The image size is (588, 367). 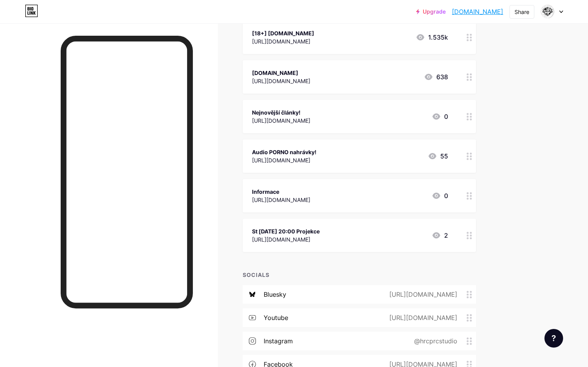 I want to click on div: 55, so click(x=438, y=156).